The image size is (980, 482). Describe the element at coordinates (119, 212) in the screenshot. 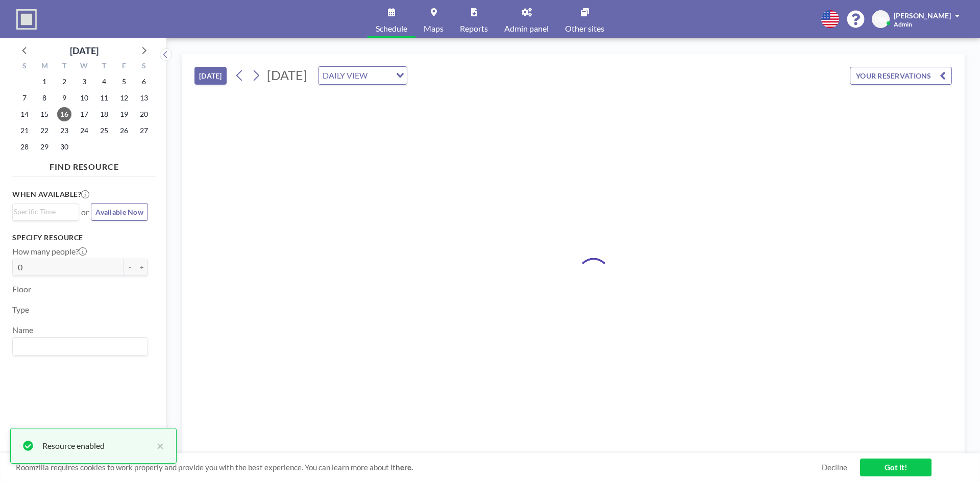

I see `span: Available Now` at that location.